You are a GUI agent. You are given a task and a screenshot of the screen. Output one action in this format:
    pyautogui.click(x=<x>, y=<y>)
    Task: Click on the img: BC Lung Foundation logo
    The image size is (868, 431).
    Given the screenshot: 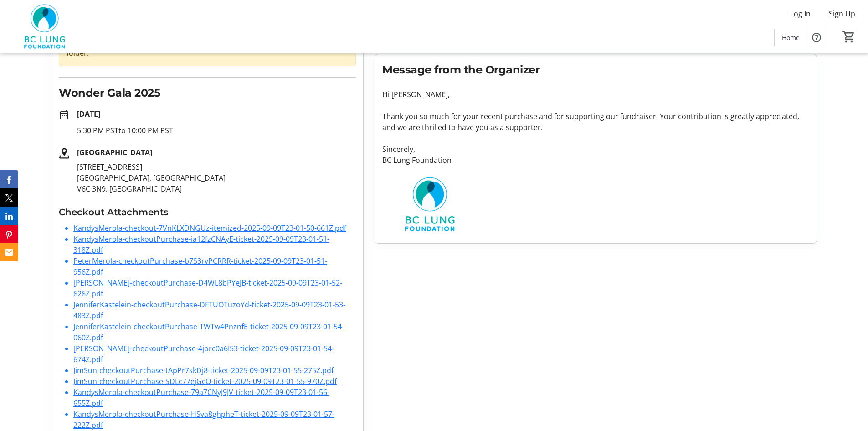 What is the action you would take?
    pyautogui.click(x=431, y=204)
    